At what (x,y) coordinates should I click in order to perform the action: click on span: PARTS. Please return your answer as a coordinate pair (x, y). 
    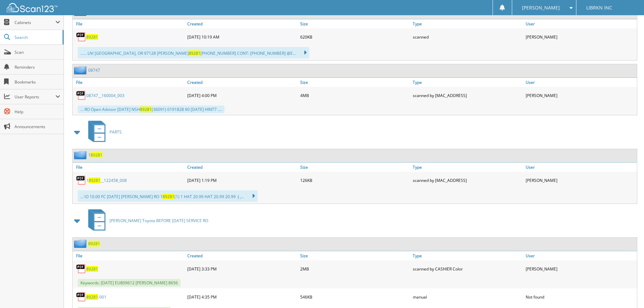
    Looking at the image, I should click on (115, 132).